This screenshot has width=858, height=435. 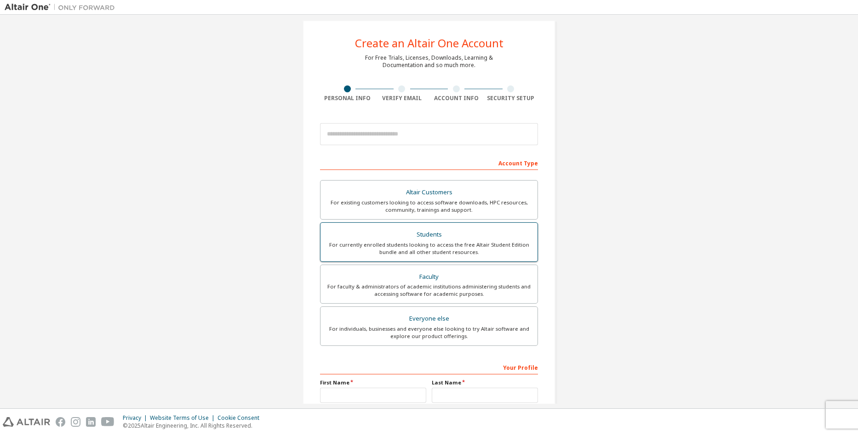 What do you see at coordinates (91, 422) in the screenshot?
I see `img: linkedin.svg` at bounding box center [91, 422].